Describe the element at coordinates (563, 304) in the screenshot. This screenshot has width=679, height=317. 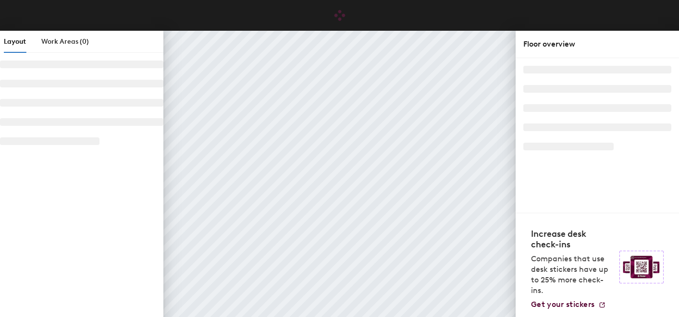
I see `span: Get your stickers` at that location.